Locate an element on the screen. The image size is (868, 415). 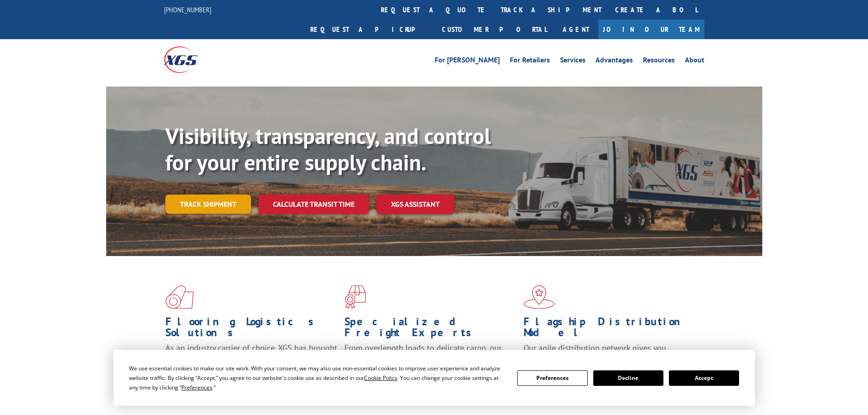
a: XGS ASSISTANT is located at coordinates (415, 204).